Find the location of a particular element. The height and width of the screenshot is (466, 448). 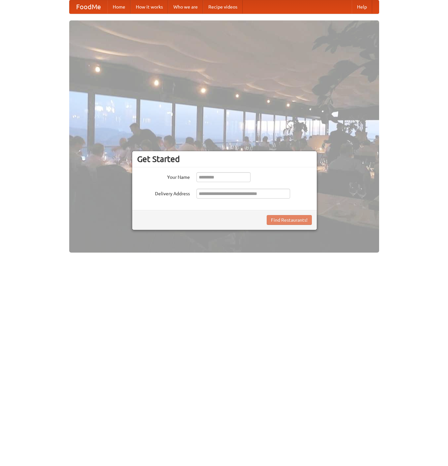

label: Your Name is located at coordinates (163, 176).